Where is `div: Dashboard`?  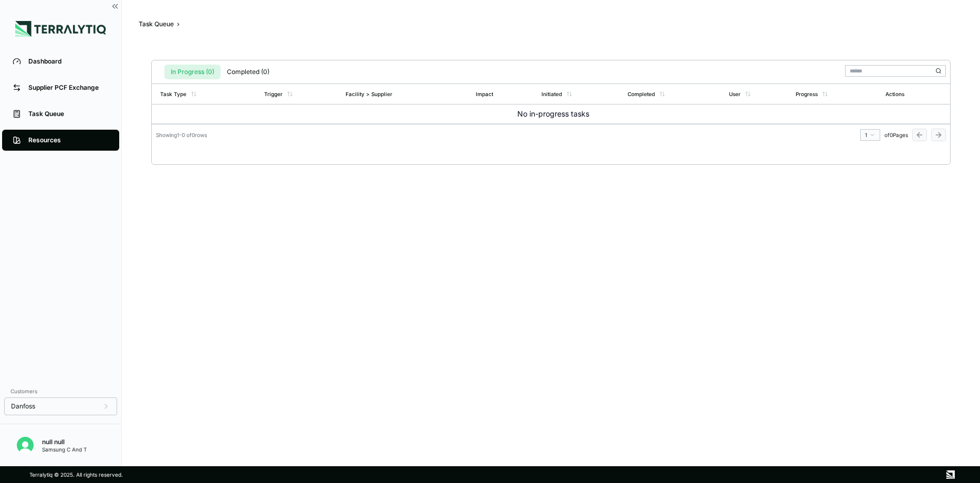 div: Dashboard is located at coordinates (68, 61).